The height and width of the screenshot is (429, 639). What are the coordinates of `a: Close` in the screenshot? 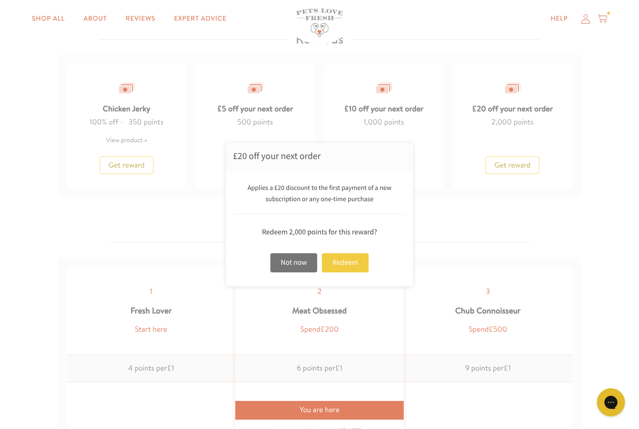 It's located at (401, 154).